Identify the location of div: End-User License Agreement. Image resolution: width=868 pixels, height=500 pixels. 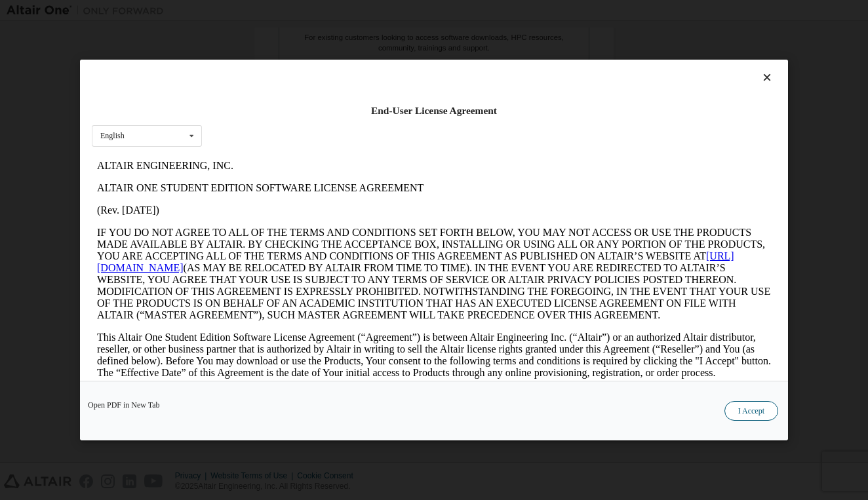
(434, 111).